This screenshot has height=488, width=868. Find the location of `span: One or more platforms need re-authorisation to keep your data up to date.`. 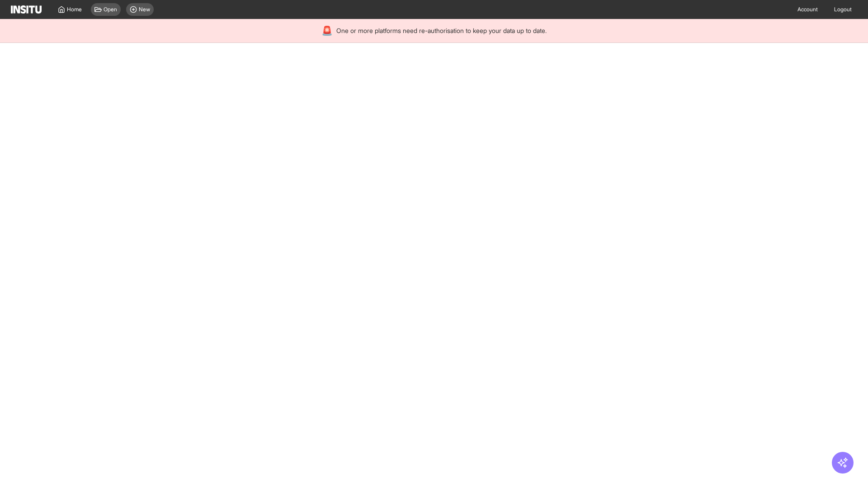

span: One or more platforms need re-authorisation to keep your data up to date. is located at coordinates (441, 31).